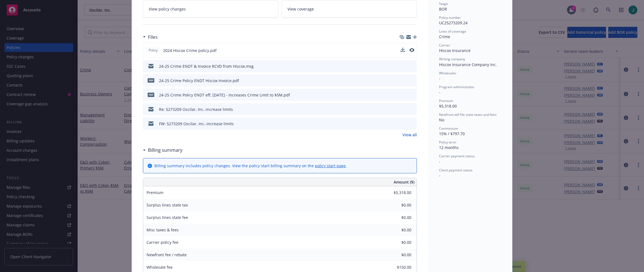 This screenshot has height=272, width=644. Describe the element at coordinates (448, 128) in the screenshot. I see `span: Commission` at that location.